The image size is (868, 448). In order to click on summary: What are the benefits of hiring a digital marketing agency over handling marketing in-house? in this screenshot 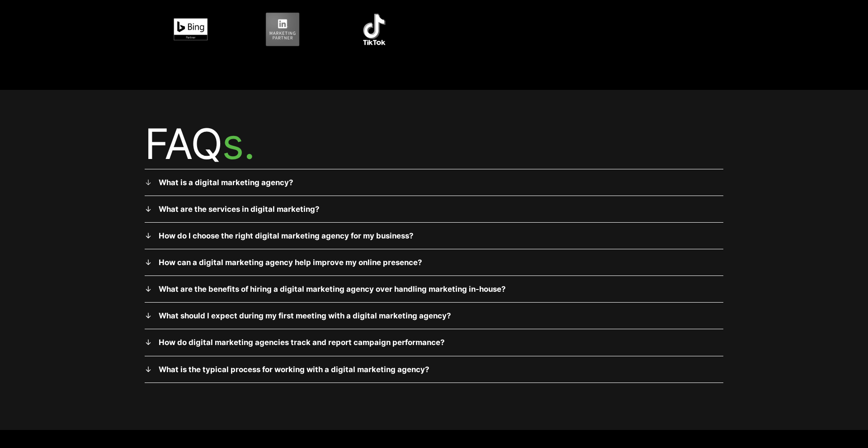, I will do `click(434, 289)`.